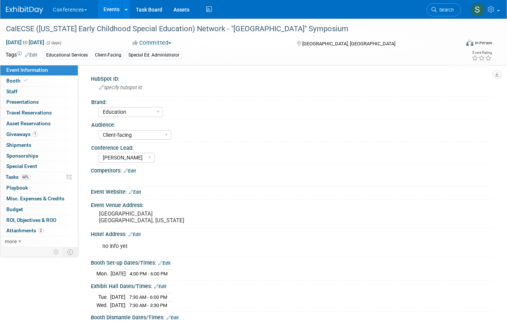 The width and height of the screenshot is (507, 323). What do you see at coordinates (103, 274) in the screenshot?
I see `td: Mon.` at bounding box center [103, 274].